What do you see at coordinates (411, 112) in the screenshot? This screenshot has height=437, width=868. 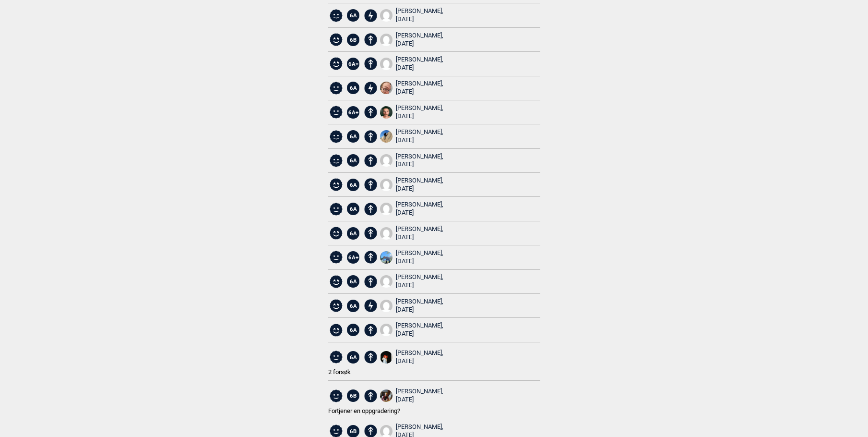 I see `a: 1 D64 F659 699 B 4 AC0 AE83 8 A752141 A1 FA 4 E7 C6 E13 DA70 4985 B55 F 75938 CD1 A51 E[PERSON_NA...` at bounding box center [411, 112].